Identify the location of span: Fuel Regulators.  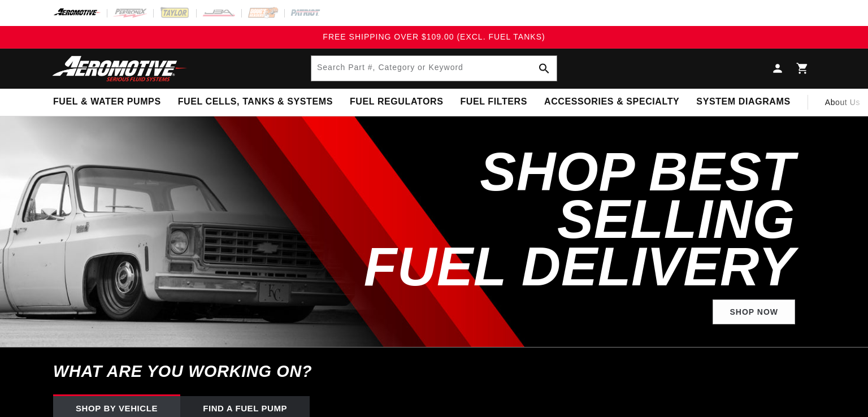
(396, 102).